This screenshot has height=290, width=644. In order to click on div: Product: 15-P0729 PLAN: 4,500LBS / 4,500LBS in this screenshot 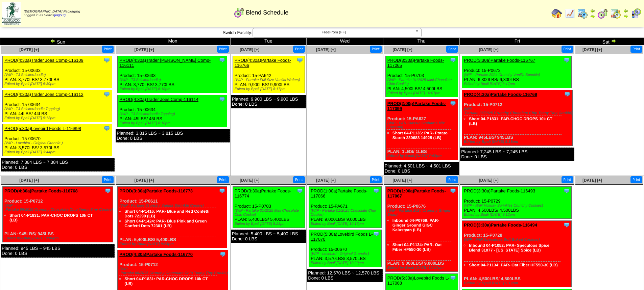, I will do `click(517, 203)`.